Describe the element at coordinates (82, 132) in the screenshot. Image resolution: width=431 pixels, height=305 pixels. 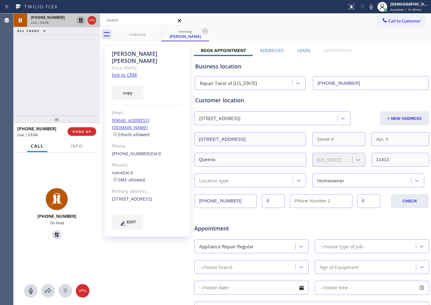
I see `span: HANG UP` at that location.